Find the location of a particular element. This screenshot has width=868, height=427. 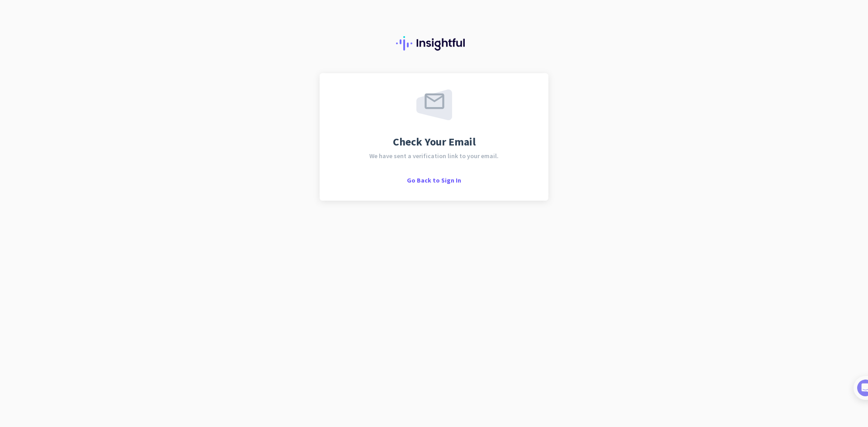

span: We have sent a verification link to your email. is located at coordinates (434, 156).